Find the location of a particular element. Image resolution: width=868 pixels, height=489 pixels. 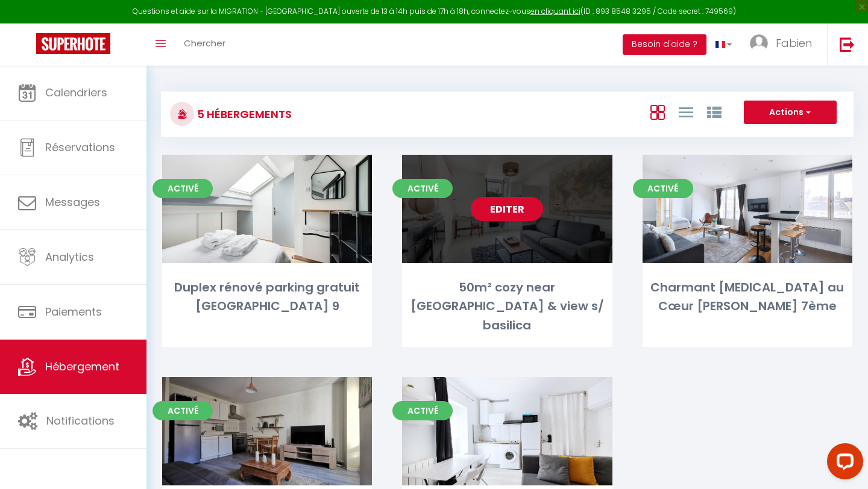

span: Hébergement is located at coordinates (82, 366).